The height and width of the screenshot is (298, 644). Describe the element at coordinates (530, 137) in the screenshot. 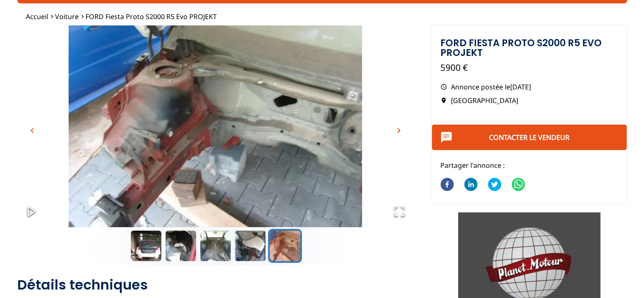

I see `button: Contacter le vendeur` at that location.